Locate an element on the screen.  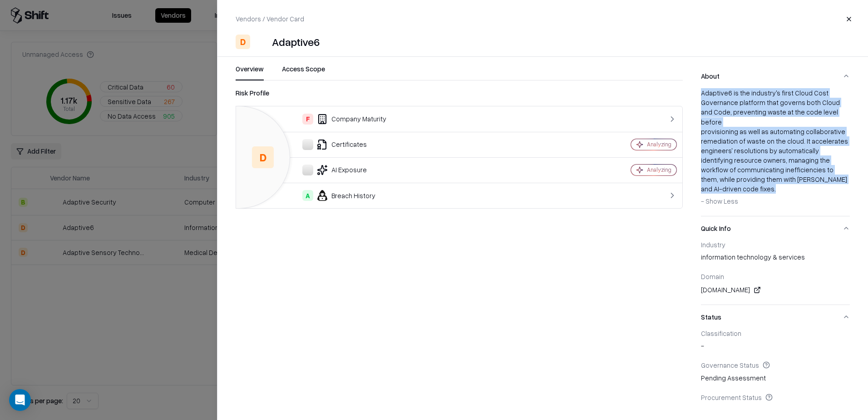
div: Governance Status is located at coordinates (776, 365).